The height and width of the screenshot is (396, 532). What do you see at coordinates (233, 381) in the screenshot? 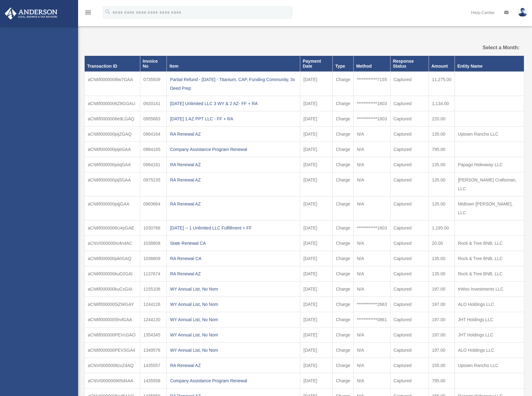
I see `div: Company Assistance Program Renewal` at bounding box center [233, 381].